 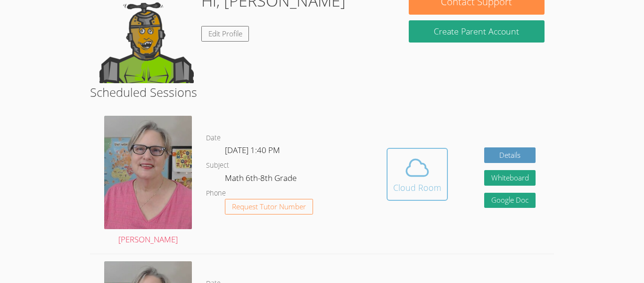 What do you see at coordinates (213, 138) in the screenshot?
I see `dt: Date` at bounding box center [213, 138].